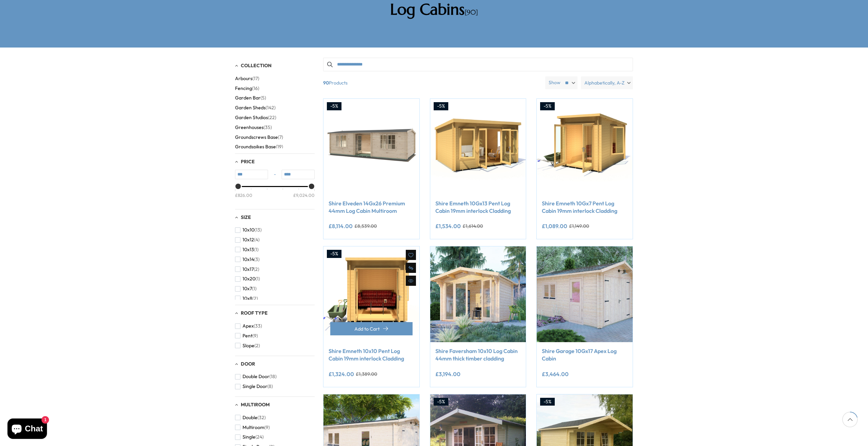 The height and width of the screenshot is (446, 868). What do you see at coordinates (366, 226) in the screenshot?
I see `del: £8,539.00` at bounding box center [366, 226].